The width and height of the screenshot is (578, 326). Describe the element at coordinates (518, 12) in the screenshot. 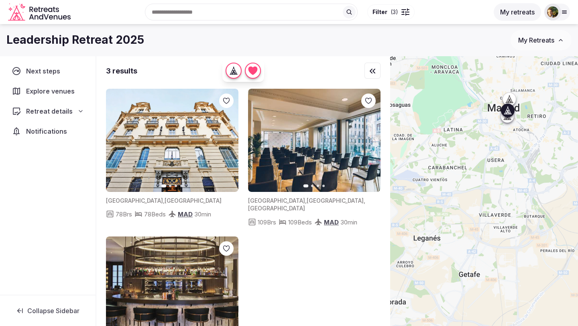

I see `button: My retreats` at that location.